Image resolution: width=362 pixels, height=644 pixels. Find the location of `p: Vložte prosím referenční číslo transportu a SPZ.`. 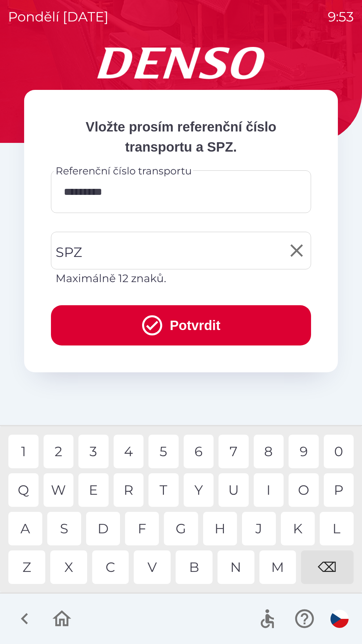

p: Vložte prosím referenční číslo transportu a SPZ. is located at coordinates (181, 137).